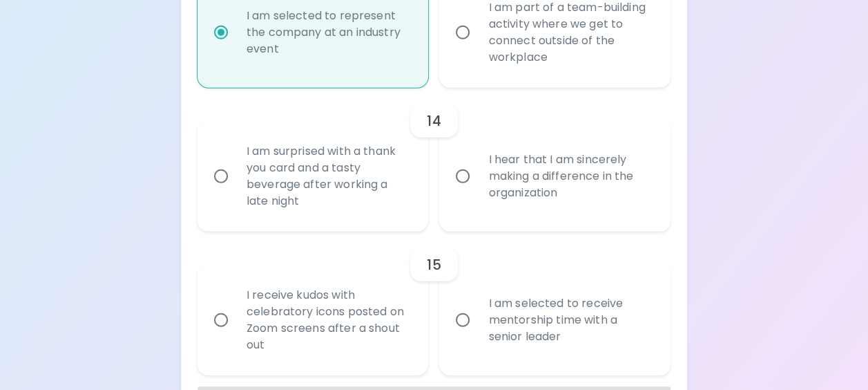 This screenshot has width=868, height=390. Describe the element at coordinates (328, 176) in the screenshot. I see `div: I am surprised with a thank you card and a tasty beverage after working a late night` at that location.